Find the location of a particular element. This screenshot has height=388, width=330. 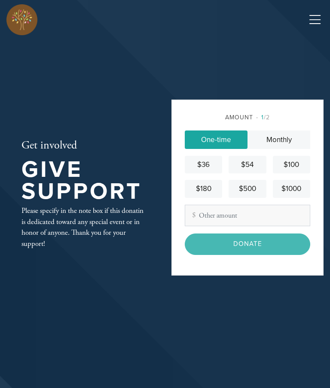

div: $36 is located at coordinates (203, 165).